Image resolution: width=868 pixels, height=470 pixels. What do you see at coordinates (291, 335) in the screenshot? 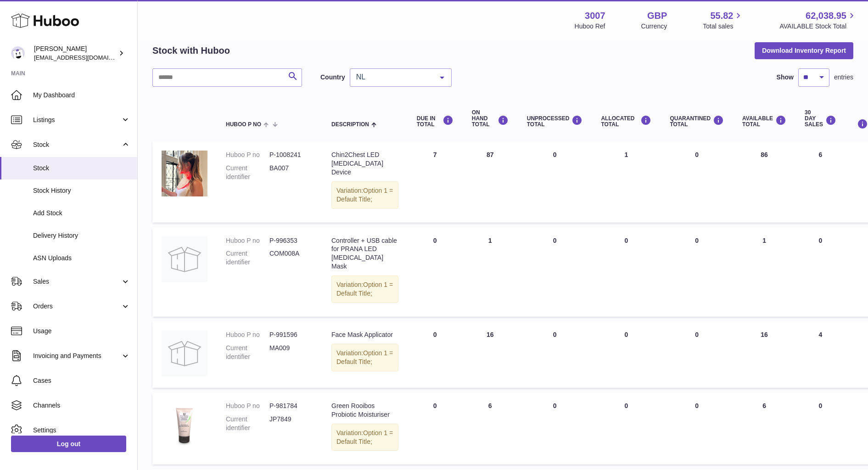
I see `dd: P-991596` at bounding box center [291, 335].